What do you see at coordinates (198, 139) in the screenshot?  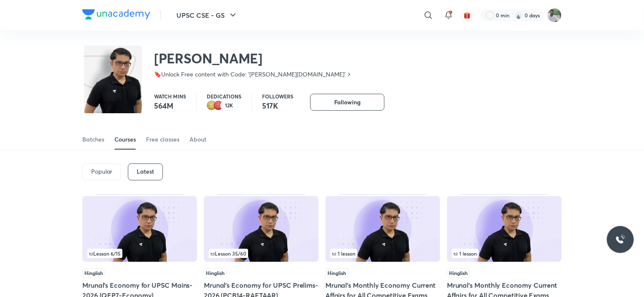 I see `div: About` at bounding box center [198, 139].